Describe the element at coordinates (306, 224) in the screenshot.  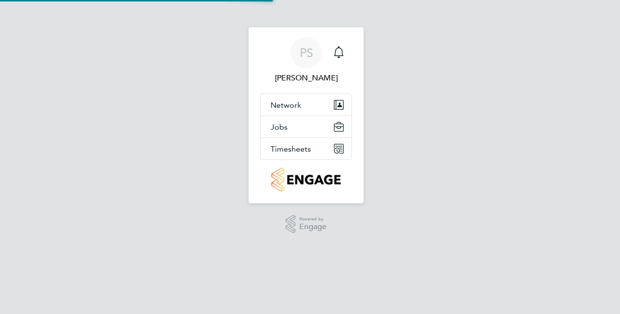
I see `a: Powered byEngage` at that location.